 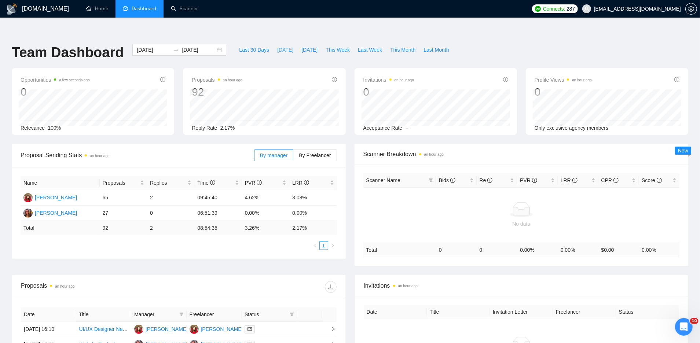 I want to click on td: 09:45:40, so click(x=218, y=198).